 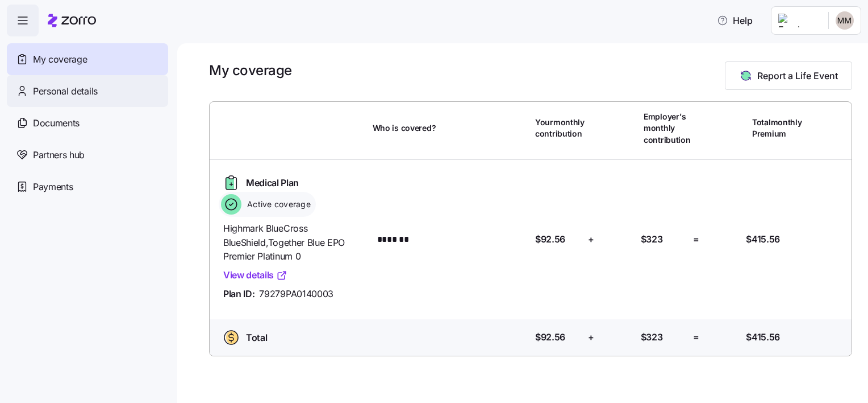 What do you see at coordinates (788, 76) in the screenshot?
I see `button: Report a Life Event` at bounding box center [788, 76].